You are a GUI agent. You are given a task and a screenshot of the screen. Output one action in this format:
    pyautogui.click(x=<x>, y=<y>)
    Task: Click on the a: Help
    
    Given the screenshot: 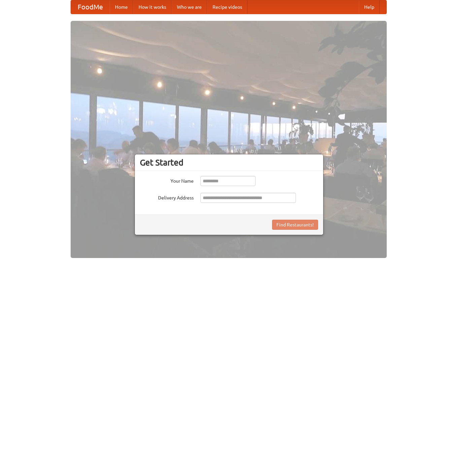 What is the action you would take?
    pyautogui.click(x=369, y=7)
    